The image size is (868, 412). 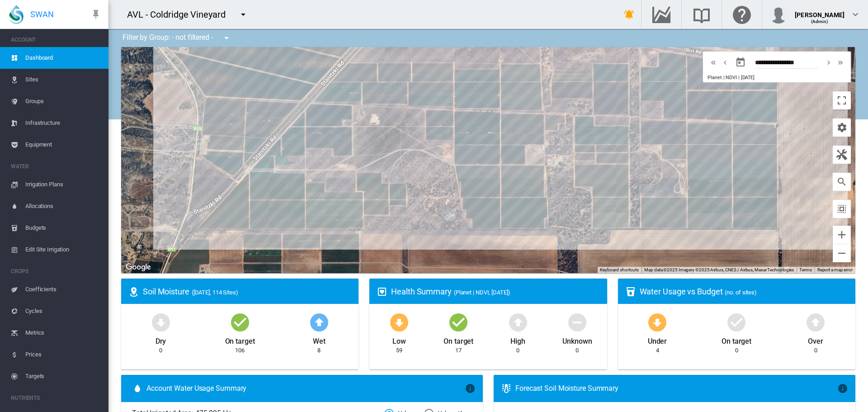 What do you see at coordinates (629, 14) in the screenshot?
I see `button: icon-bell-ring` at bounding box center [629, 14].